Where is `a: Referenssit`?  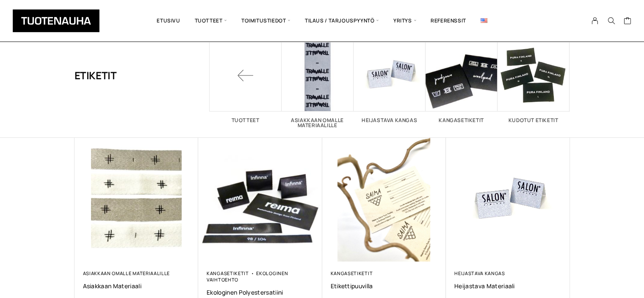 a: Referenssit is located at coordinates (448, 21).